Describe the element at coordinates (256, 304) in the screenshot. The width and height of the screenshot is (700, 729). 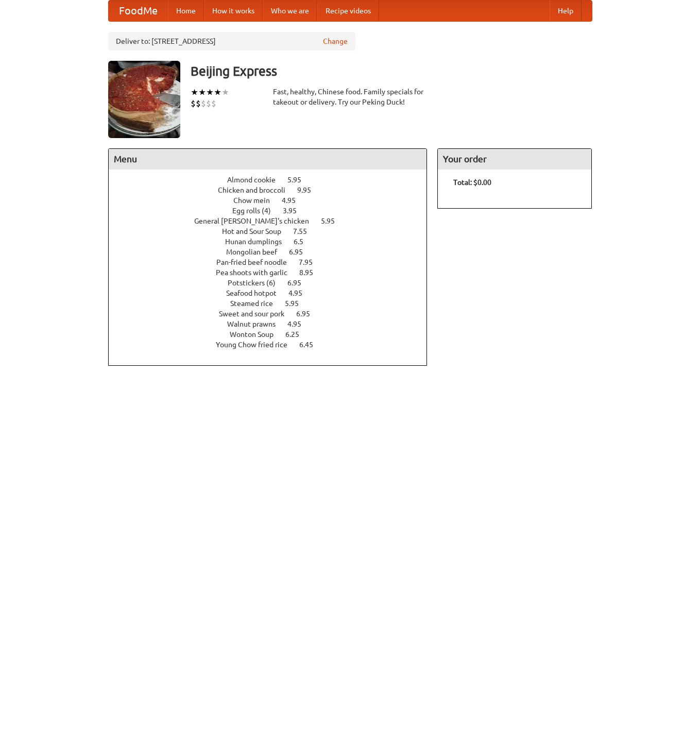
I see `span: Steamed rice` at that location.